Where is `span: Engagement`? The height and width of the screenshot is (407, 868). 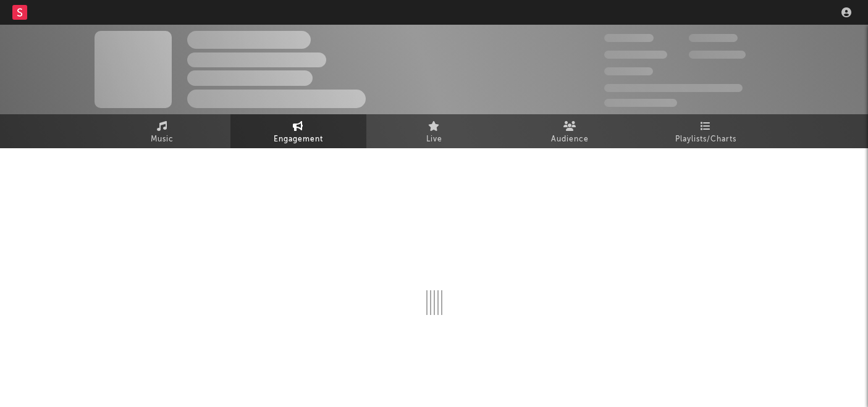
span: Engagement is located at coordinates (298, 140).